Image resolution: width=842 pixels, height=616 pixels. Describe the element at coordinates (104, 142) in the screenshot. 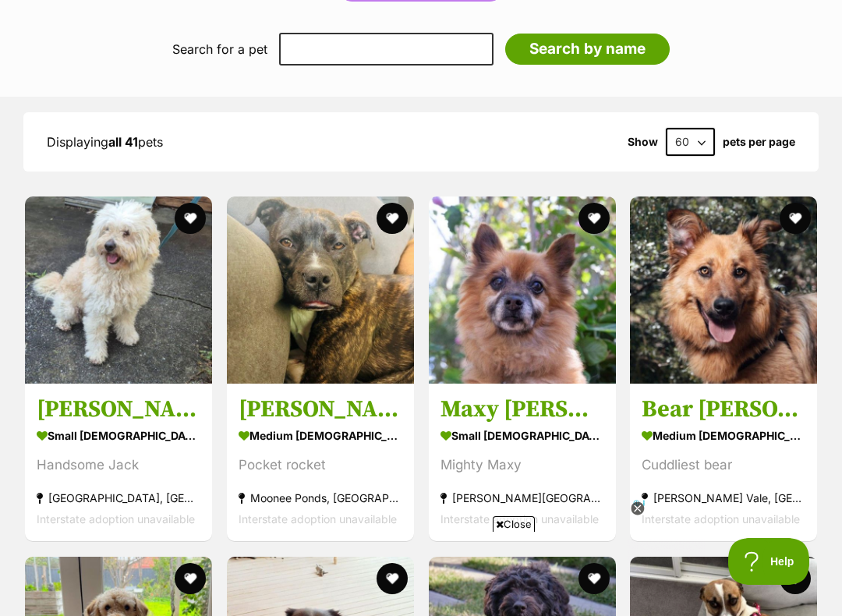

I see `span: Displaying pets` at that location.